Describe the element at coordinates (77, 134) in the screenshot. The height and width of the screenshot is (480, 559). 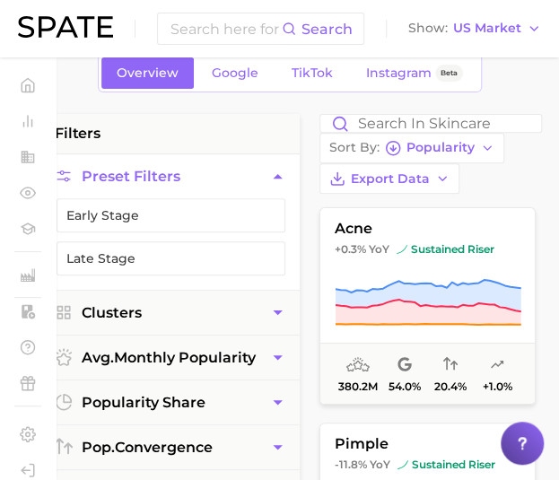
I see `span: filters` at that location.